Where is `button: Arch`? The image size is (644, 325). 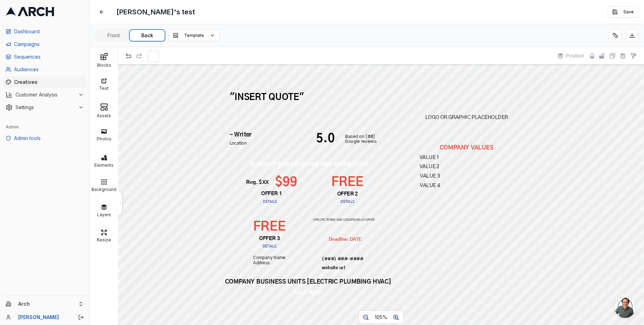 button: Arch is located at coordinates (45, 304).